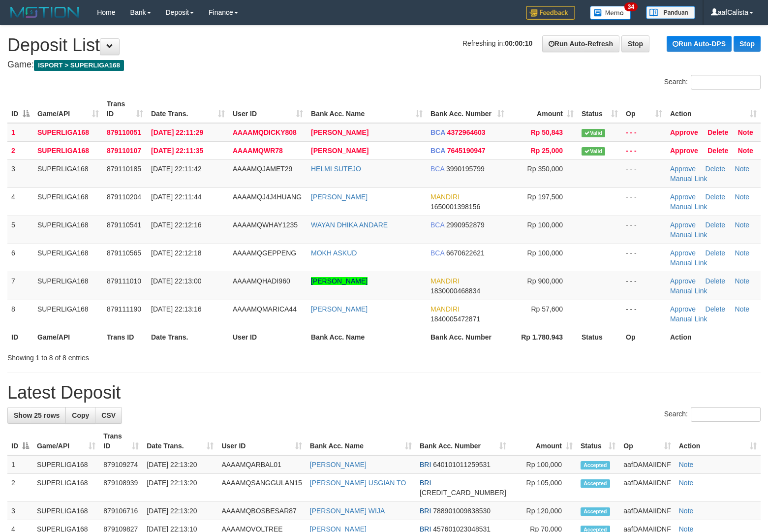 This screenshot has width=768, height=532. What do you see at coordinates (125, 337) in the screenshot?
I see `th: Trans ID` at bounding box center [125, 337].